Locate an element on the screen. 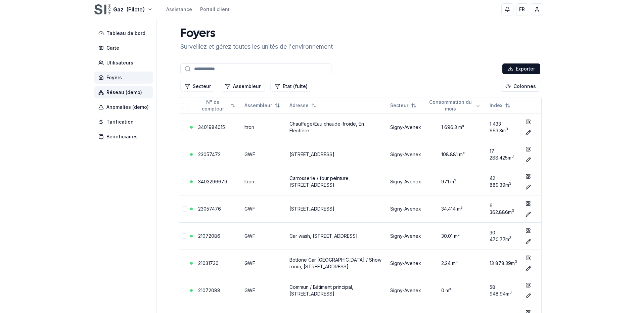 The height and width of the screenshot is (313, 637). div: 34.414 m³ is located at coordinates (456, 209).